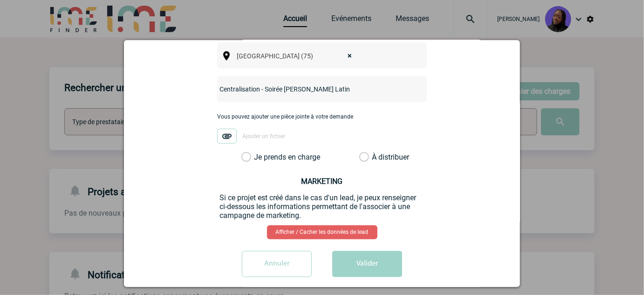  Describe the element at coordinates (264, 137) in the screenshot. I see `span: Ajouter un fichier` at that location.